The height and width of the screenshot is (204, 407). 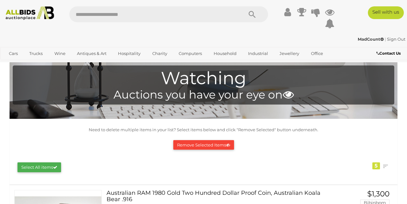 What do you see at coordinates (290, 53) in the screenshot?
I see `a: Jewellery` at bounding box center [290, 53].